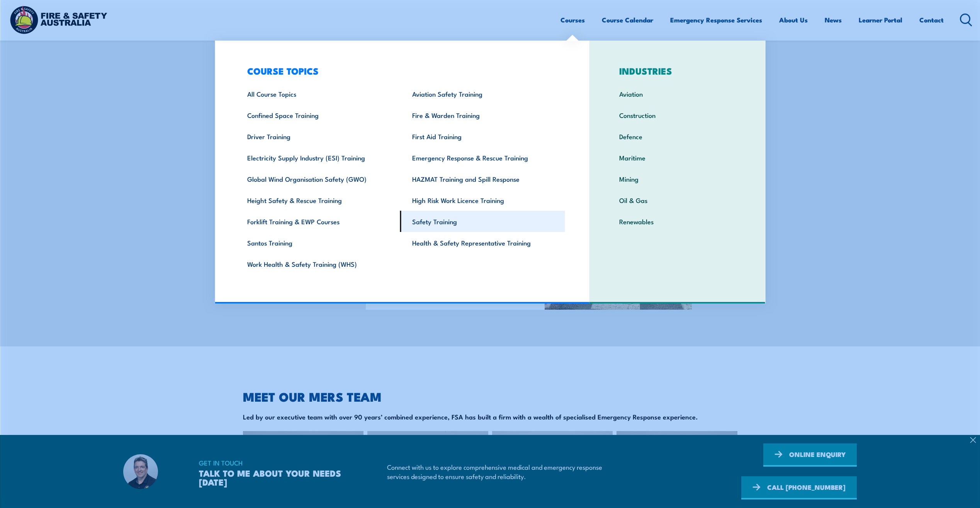 The width and height of the screenshot is (980, 508). What do you see at coordinates (483, 242) in the screenshot?
I see `a: Health & Safety Representative Training` at bounding box center [483, 242].